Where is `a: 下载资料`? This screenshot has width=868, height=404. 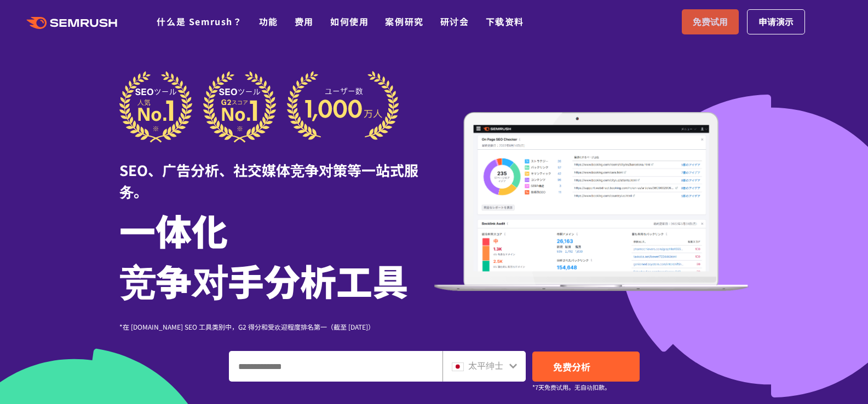 a: 下载资料 is located at coordinates (505, 21).